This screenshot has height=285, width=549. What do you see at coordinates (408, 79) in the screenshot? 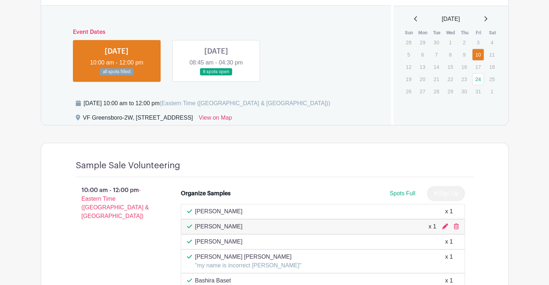
I see `p: 19` at bounding box center [408, 79].